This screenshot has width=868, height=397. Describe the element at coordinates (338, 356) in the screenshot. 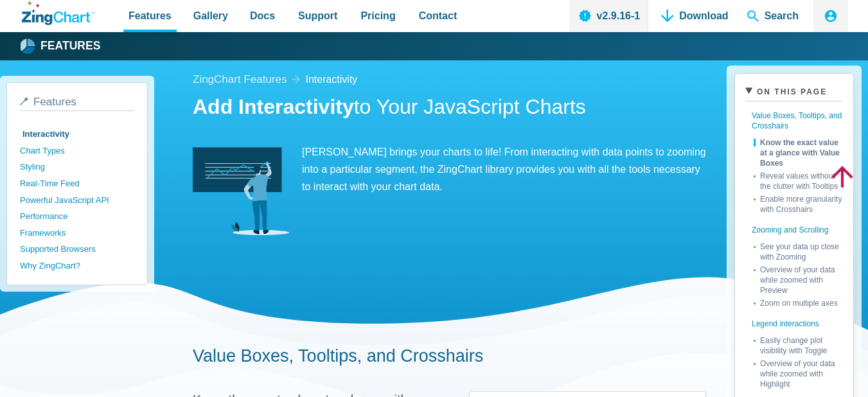

I see `span: Value Boxes, Tooltips, and Crosshairs` at that location.